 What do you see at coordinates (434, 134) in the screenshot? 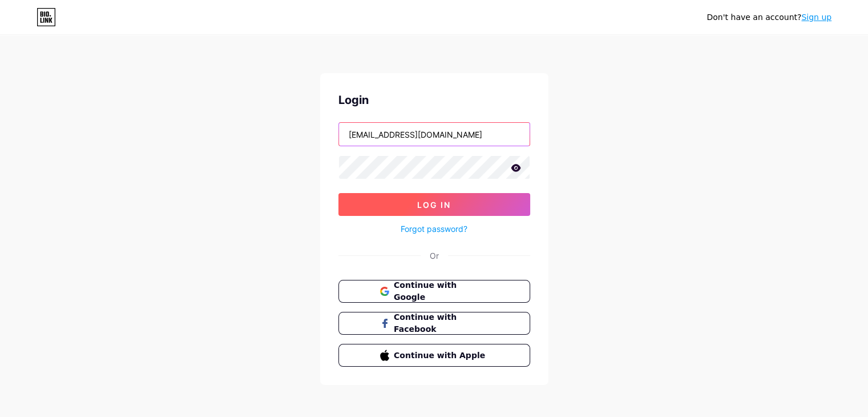
I see `input: Username` at bounding box center [434, 134].